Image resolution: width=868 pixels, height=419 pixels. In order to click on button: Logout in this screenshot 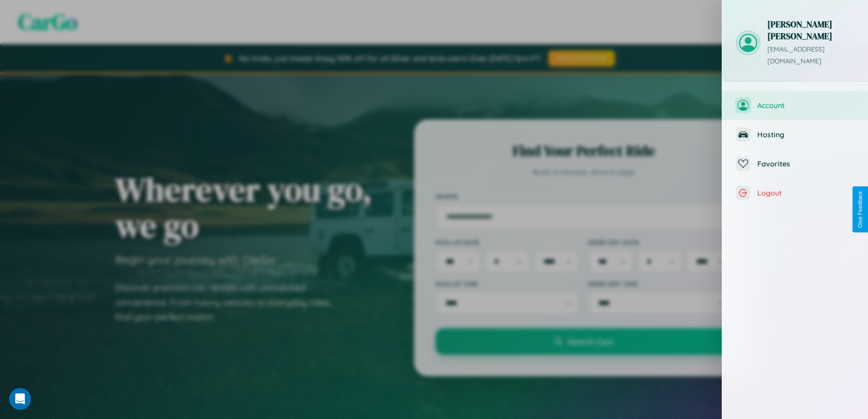, I will do `click(795, 193)`.